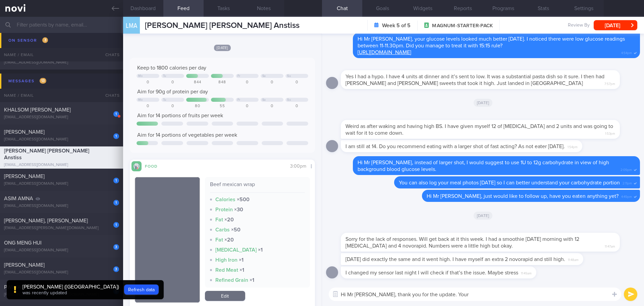  I want to click on div: Beef mexican wrap, so click(258, 187).